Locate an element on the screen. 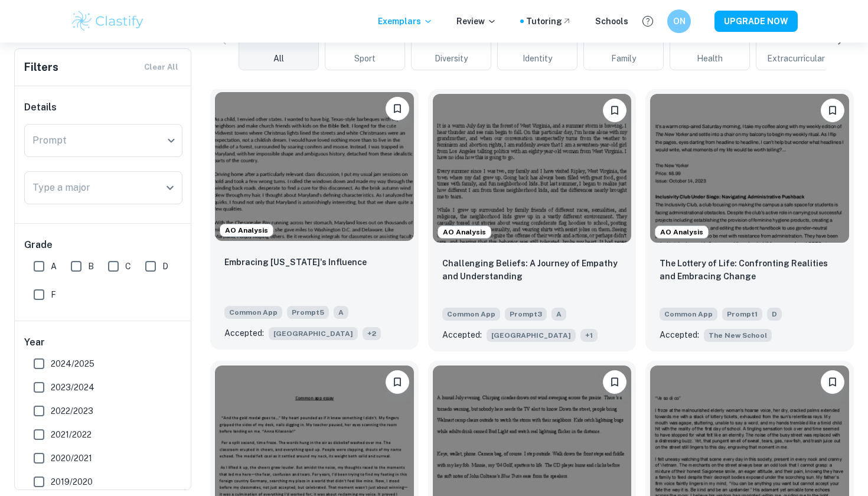 Image resolution: width=868 pixels, height=496 pixels. span: Prompt 3 is located at coordinates (525, 314).